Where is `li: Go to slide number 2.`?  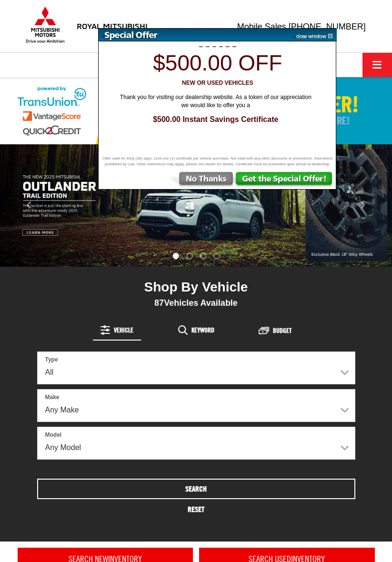
li: Go to slide number 2. is located at coordinates (189, 256).